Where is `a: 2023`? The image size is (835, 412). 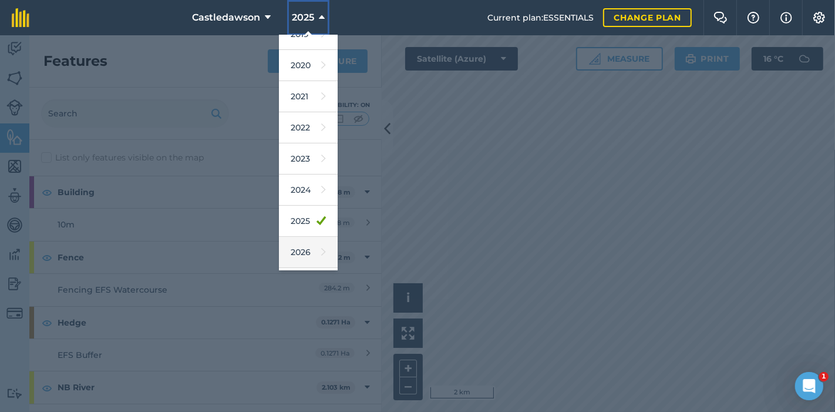 a: 2023 is located at coordinates (308, 159).